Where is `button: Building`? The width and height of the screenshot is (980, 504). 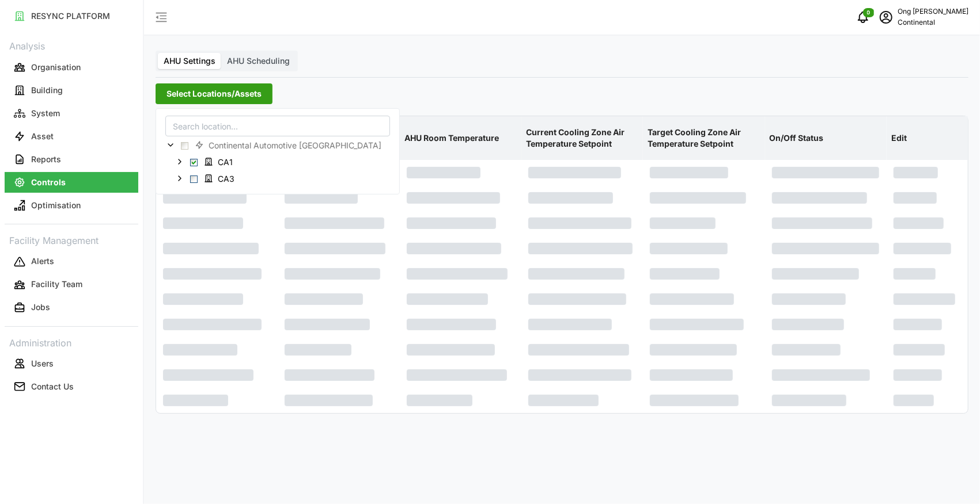 button: Building is located at coordinates (72, 91).